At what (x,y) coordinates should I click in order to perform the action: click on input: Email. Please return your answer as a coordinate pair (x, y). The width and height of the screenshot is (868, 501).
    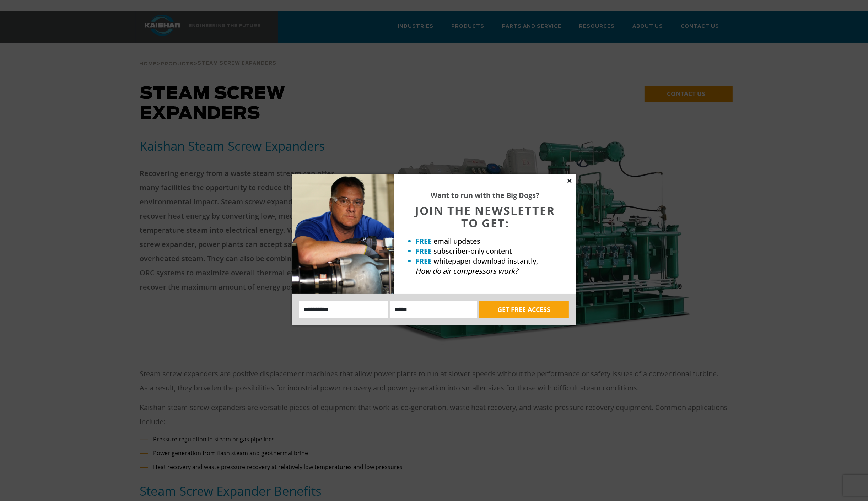
    Looking at the image, I should click on (434, 310).